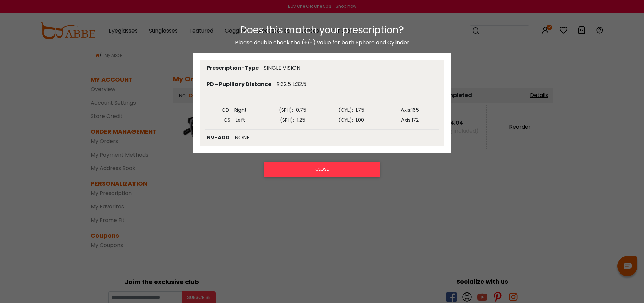 Image resolution: width=644 pixels, height=303 pixels. I want to click on div: NONE, so click(242, 137).